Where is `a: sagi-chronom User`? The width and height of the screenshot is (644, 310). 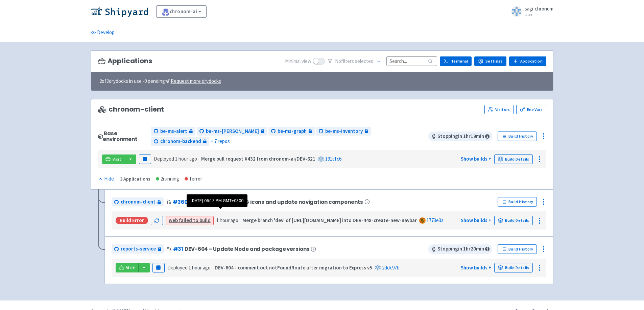
a: sagi-chronom User is located at coordinates (530, 12).